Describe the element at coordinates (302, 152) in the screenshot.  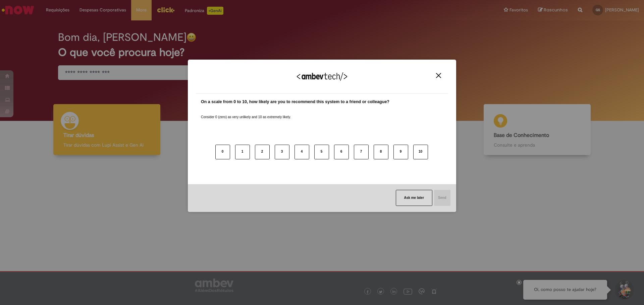
I see `button: 4` at that location.